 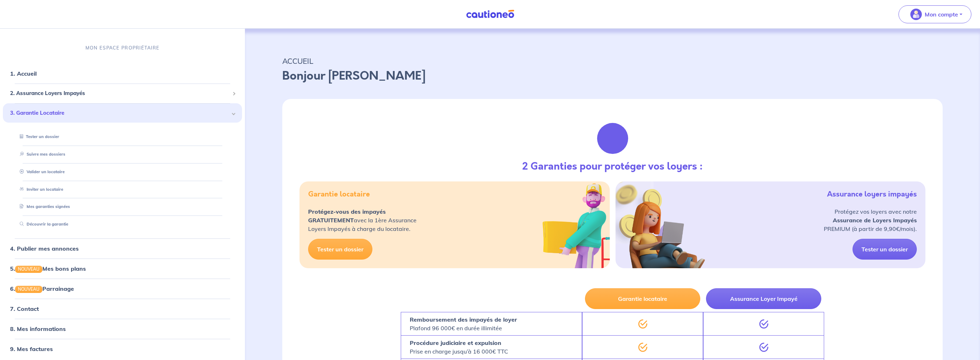 What do you see at coordinates (123, 74) in the screenshot?
I see `div: 1. Accueil` at bounding box center [123, 74].